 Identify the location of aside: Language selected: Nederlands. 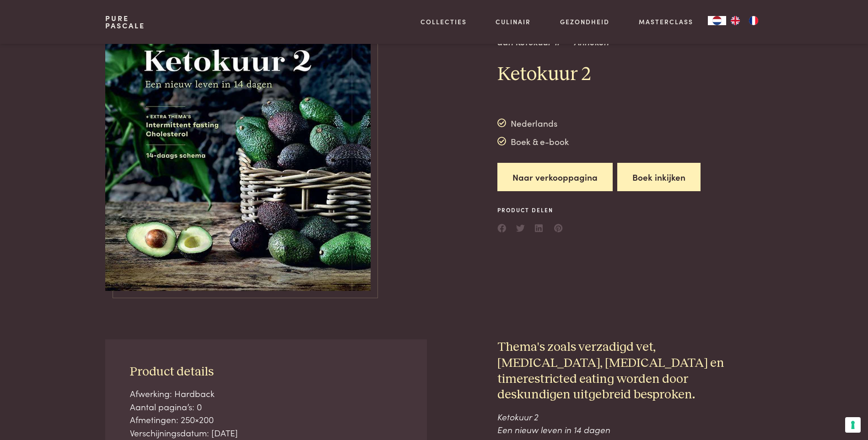
(735, 20).